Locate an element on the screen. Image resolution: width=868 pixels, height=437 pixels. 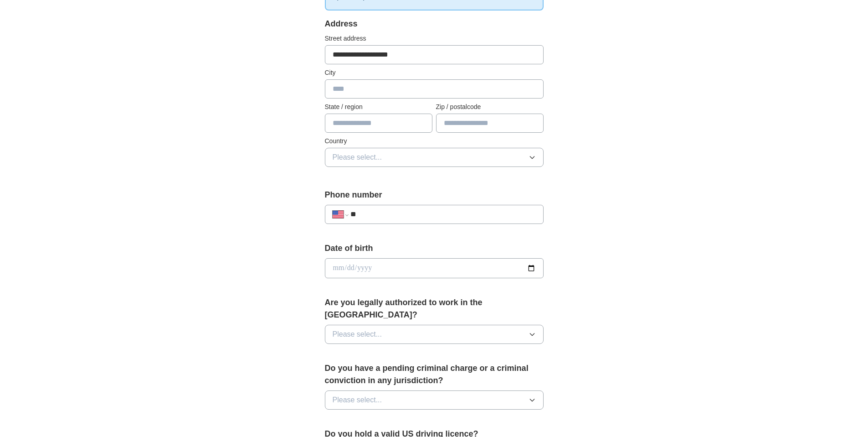
label: Date of birth is located at coordinates (434, 248).